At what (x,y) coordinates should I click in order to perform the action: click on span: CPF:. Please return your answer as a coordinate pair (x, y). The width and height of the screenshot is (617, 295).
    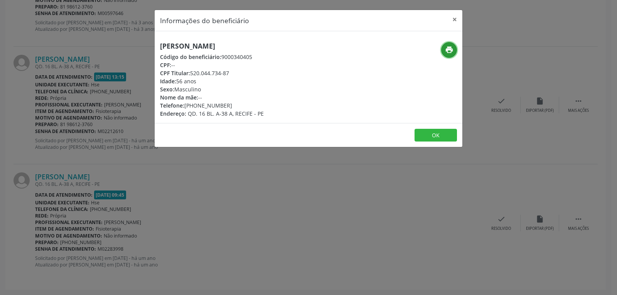
    Looking at the image, I should click on (165, 65).